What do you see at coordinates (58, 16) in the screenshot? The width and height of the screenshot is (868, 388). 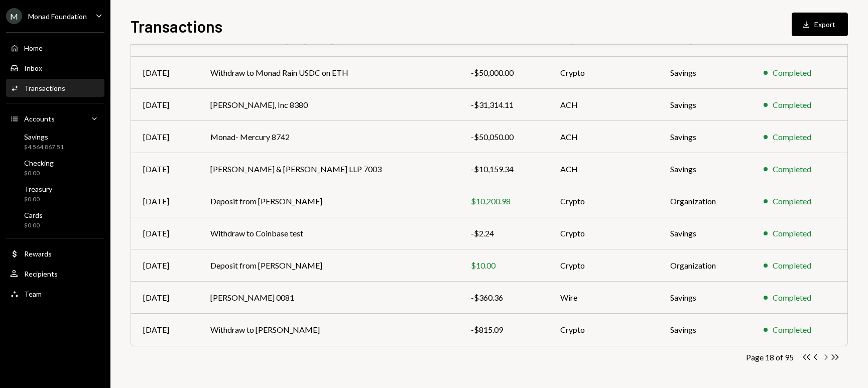 I see `div: Monad Foundation` at bounding box center [58, 16].